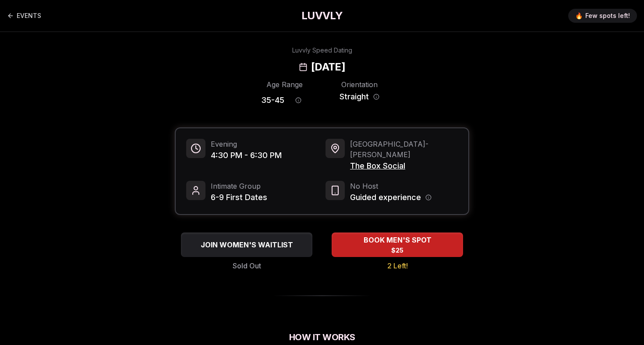 This screenshot has width=644, height=345. What do you see at coordinates (284, 84) in the screenshot?
I see `div: Age Range` at bounding box center [284, 84].